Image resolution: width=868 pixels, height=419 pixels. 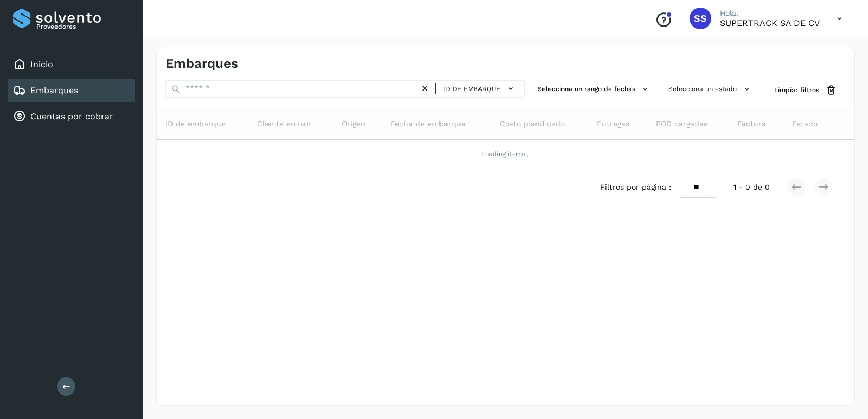 What do you see at coordinates (42, 64) in the screenshot?
I see `a: Inicio` at bounding box center [42, 64].